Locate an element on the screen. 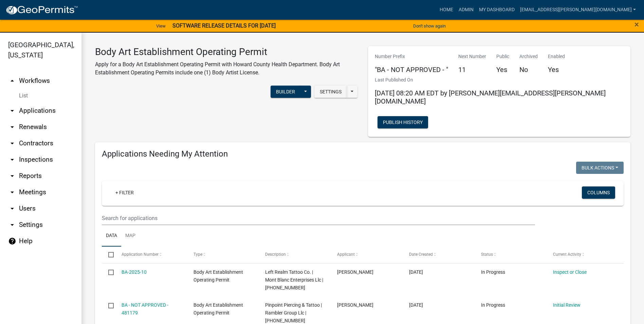  button: Don't show again is located at coordinates (430, 26).